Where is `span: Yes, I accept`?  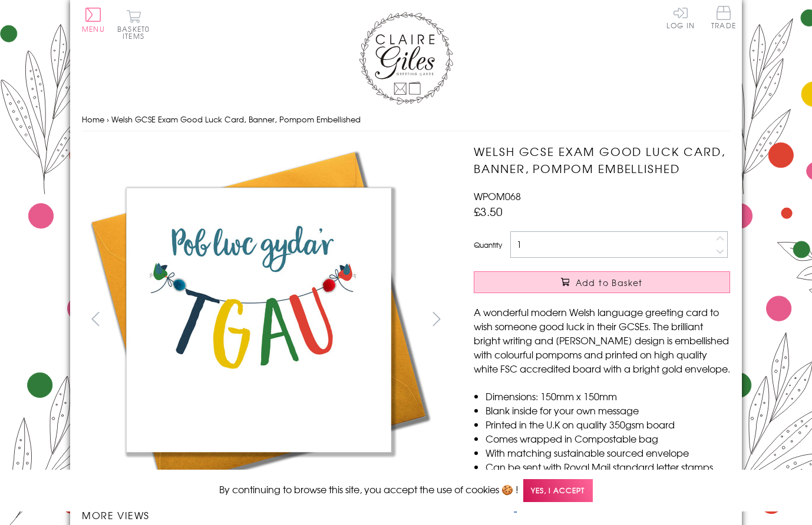
span: Yes, I accept is located at coordinates (558, 490).